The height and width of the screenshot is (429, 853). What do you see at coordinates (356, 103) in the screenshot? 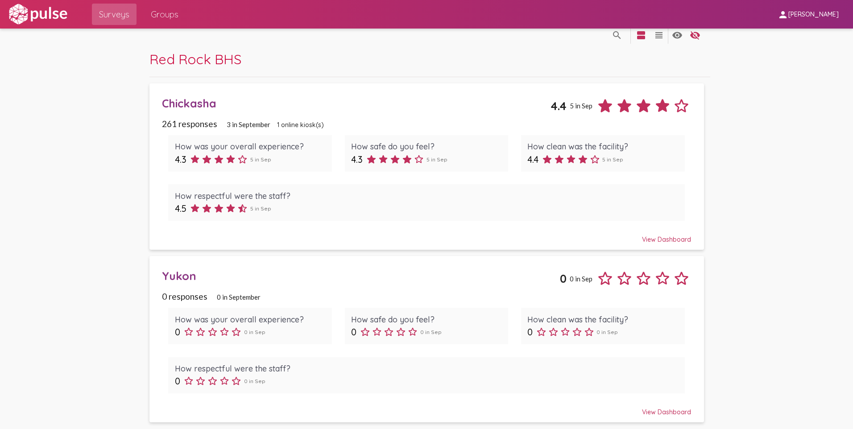
I see `div: Chickasha` at bounding box center [356, 103].